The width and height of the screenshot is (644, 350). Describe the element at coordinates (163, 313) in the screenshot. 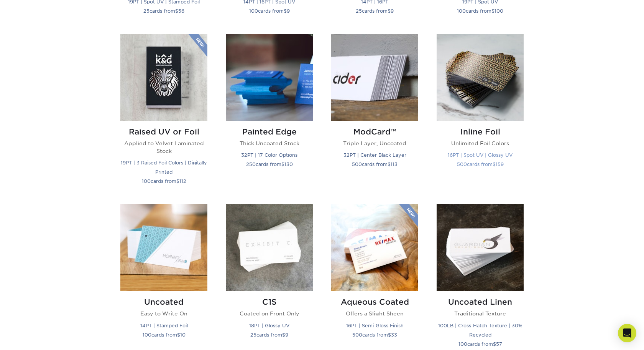

I see `p: Easy to Write On` at that location.